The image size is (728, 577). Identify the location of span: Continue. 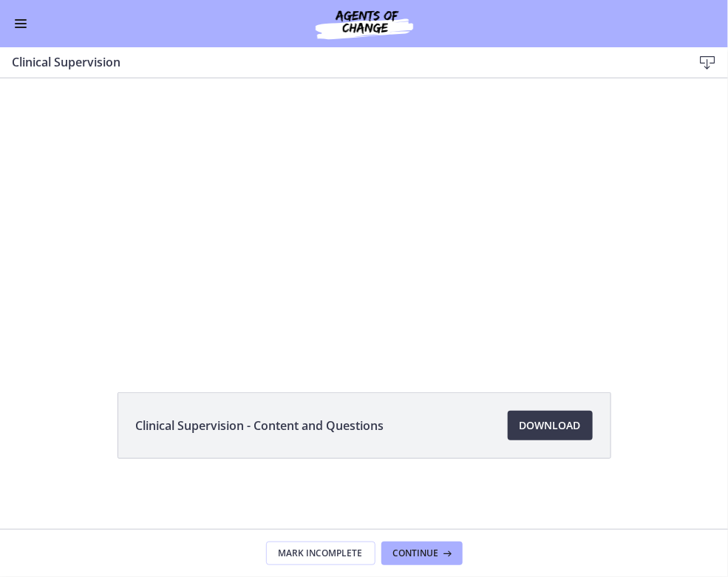
(416, 554).